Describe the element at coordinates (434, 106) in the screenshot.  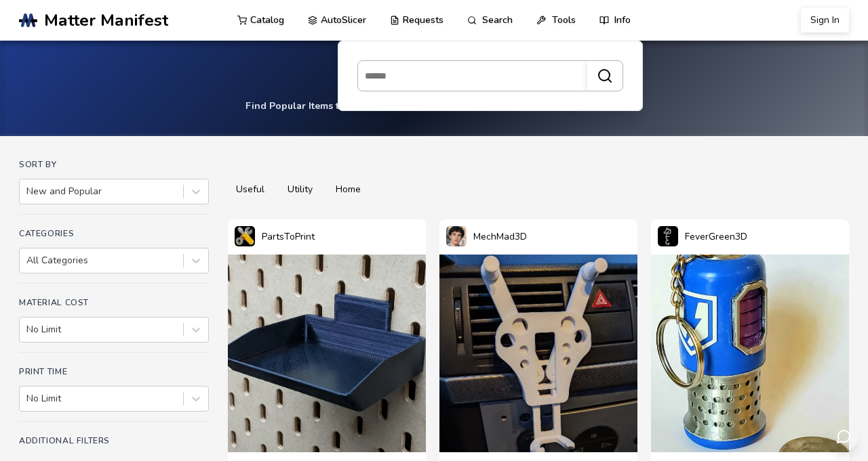
I see `h4: Find Popular Items to 3D Print. Download Ready to Print Files.` at that location.